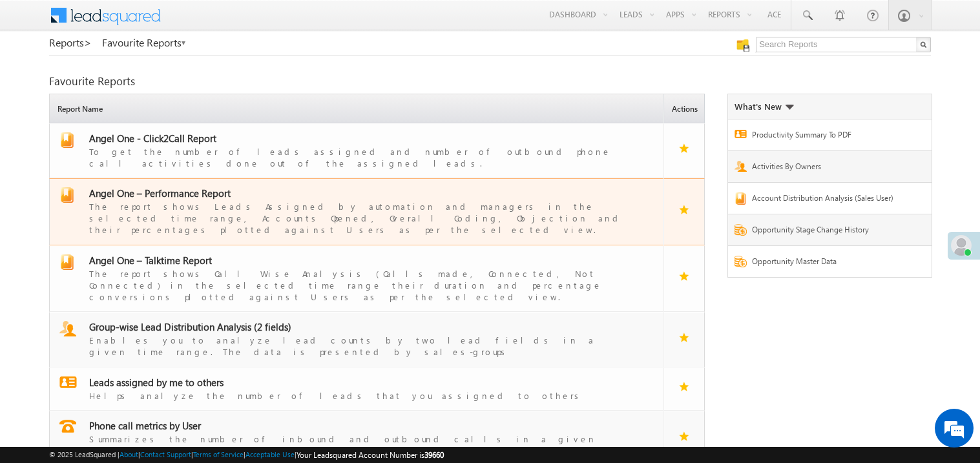  Describe the element at coordinates (828, 199) in the screenshot. I see `a: Account Distribution Analysis (Sales User)` at that location.